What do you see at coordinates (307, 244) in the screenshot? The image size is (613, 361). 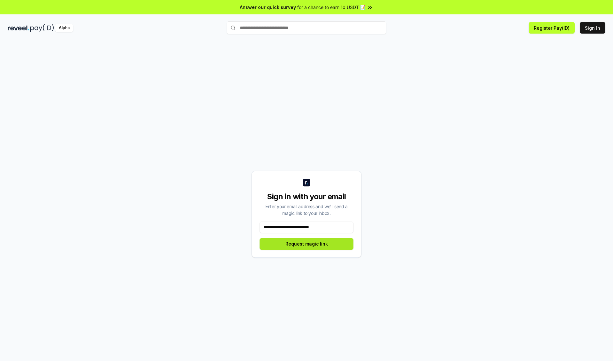 I see `button: Request magic link` at bounding box center [307, 244].